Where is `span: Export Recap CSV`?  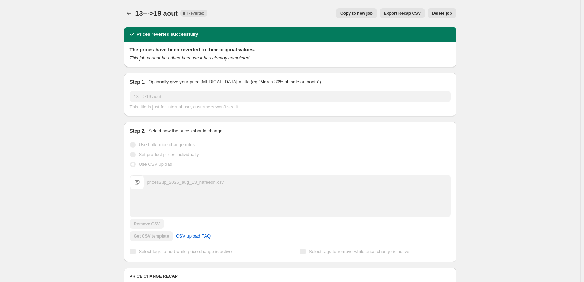
span: Export Recap CSV is located at coordinates (402, 13).